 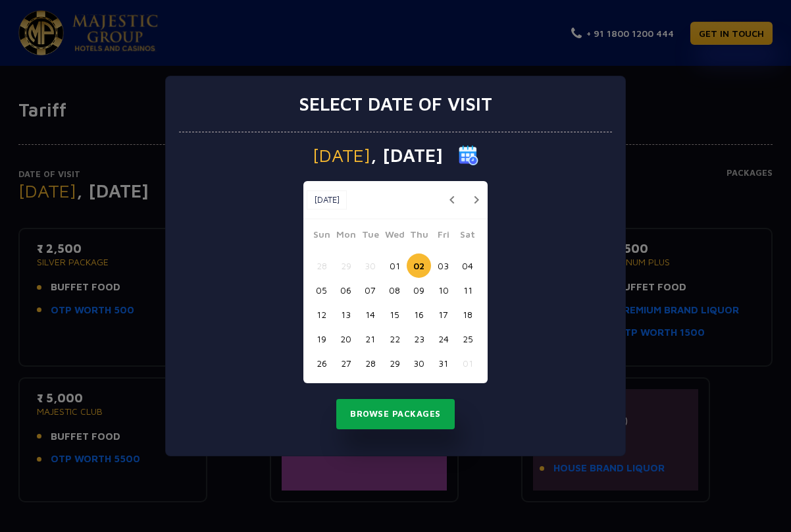 I want to click on span: Fri, so click(x=443, y=236).